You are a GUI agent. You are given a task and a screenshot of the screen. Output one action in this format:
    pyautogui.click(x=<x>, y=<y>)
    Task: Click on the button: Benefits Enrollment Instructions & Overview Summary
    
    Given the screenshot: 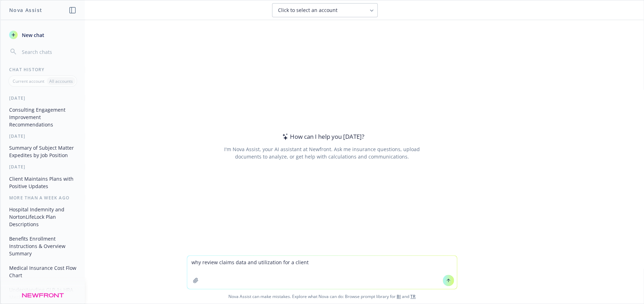 What is the action you would take?
    pyautogui.click(x=42, y=246)
    